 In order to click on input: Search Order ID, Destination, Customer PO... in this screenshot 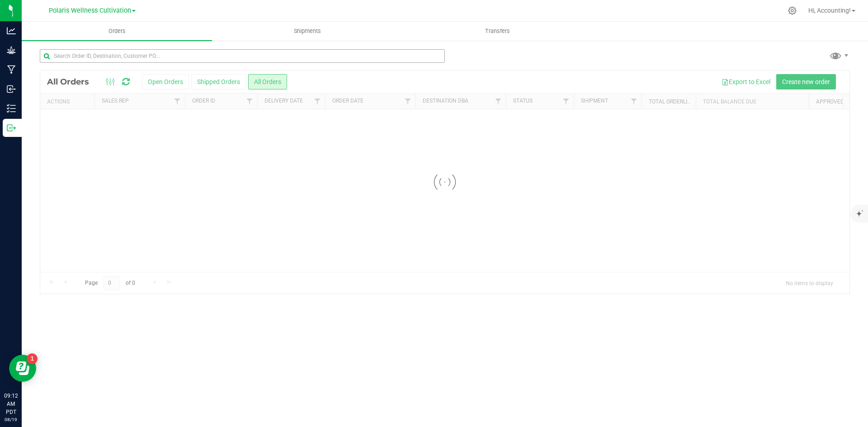, I will do `click(242, 56)`.